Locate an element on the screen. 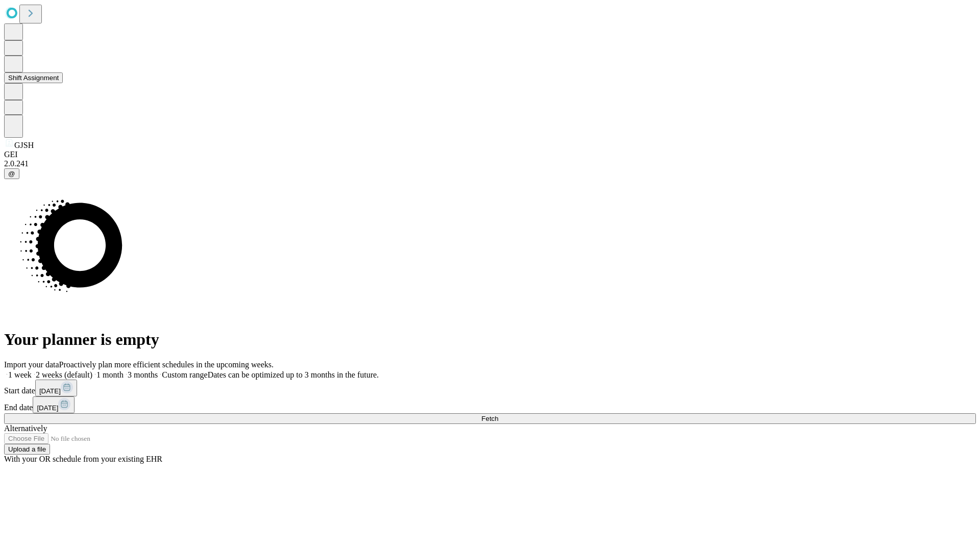  span: Alternatively is located at coordinates (26, 428).